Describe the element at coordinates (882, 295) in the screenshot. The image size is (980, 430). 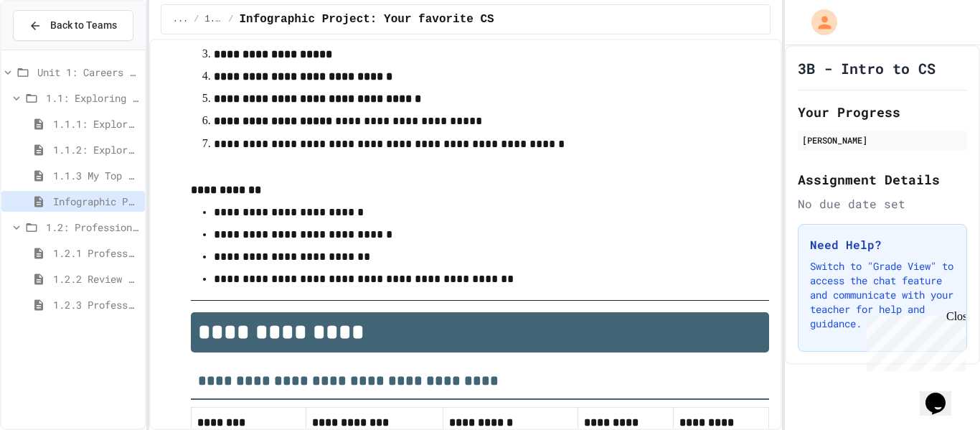
I see `p: Switch to "Grade View" to access the chat feature and communicate with your teacher for help and ...` at that location.